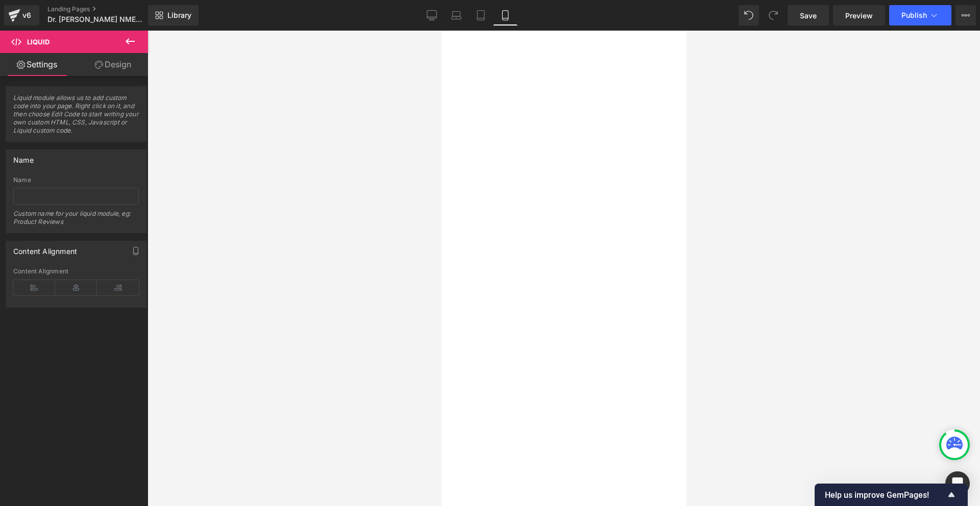 The height and width of the screenshot is (506, 980). I want to click on a: Mobile, so click(505, 16).